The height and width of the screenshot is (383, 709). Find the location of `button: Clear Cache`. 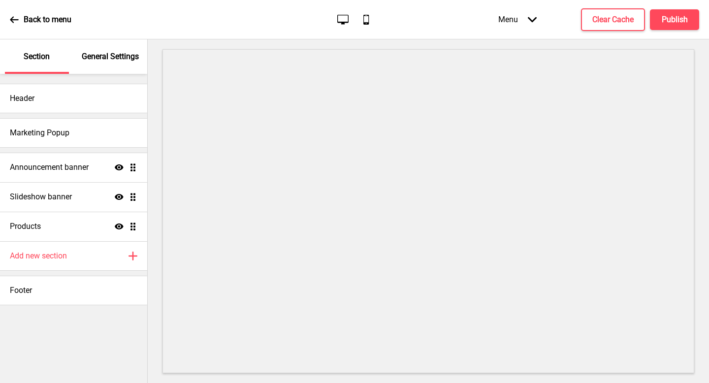

button: Clear Cache is located at coordinates (613, 20).